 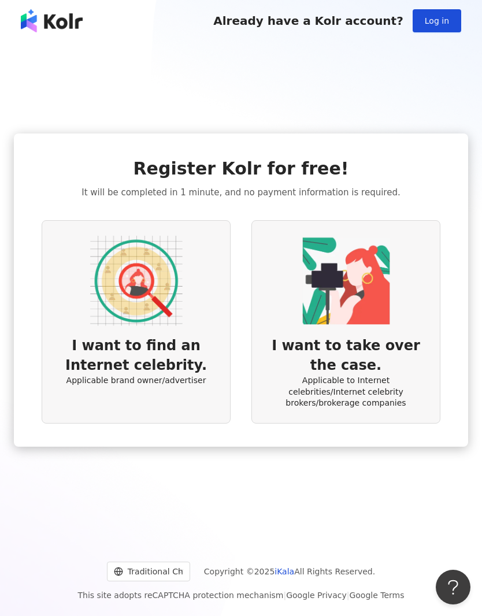 What do you see at coordinates (241, 193) in the screenshot?
I see `span: It will be completed in 1 minute, and no payment information is required.` at bounding box center [241, 193].